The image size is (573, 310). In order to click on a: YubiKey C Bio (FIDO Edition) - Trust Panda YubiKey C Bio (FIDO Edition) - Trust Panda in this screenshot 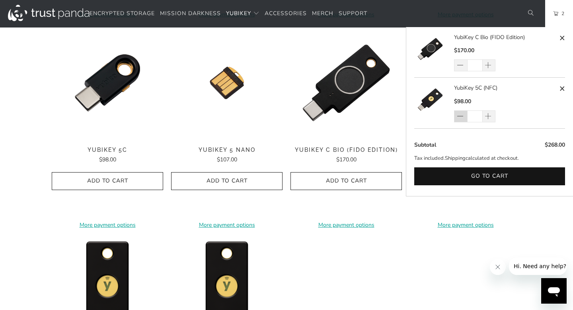, I will do `click(346, 83)`.